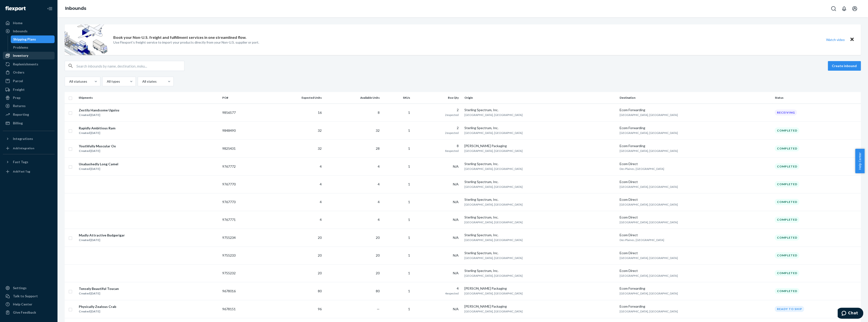  Describe the element at coordinates (242, 309) in the screenshot. I see `td: 9678151` at that location.